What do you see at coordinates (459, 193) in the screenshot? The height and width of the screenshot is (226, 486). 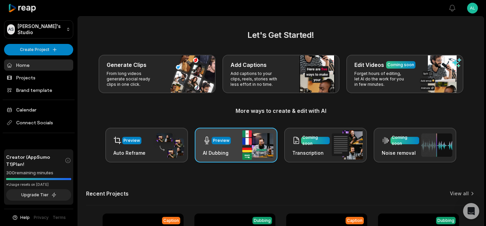 I see `a: View all` at bounding box center [459, 193].